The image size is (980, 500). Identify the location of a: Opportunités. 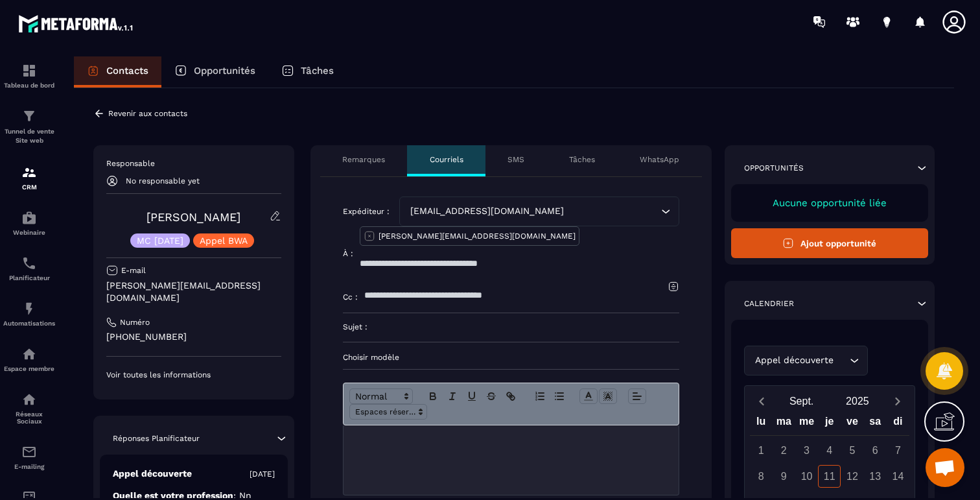
(214, 72).